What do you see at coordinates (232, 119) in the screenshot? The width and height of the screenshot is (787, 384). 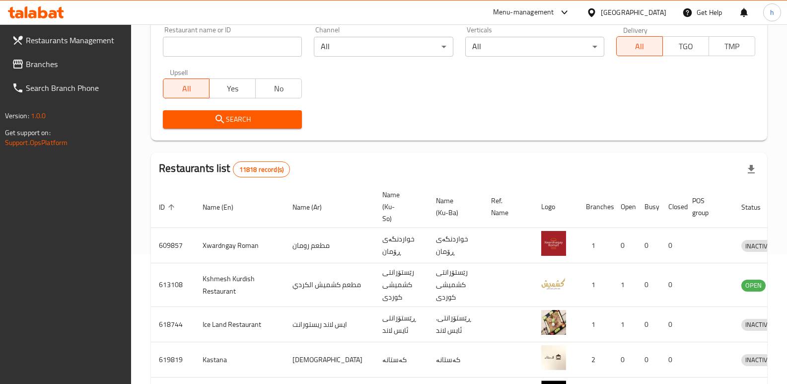 I see `span: Search` at bounding box center [232, 119].